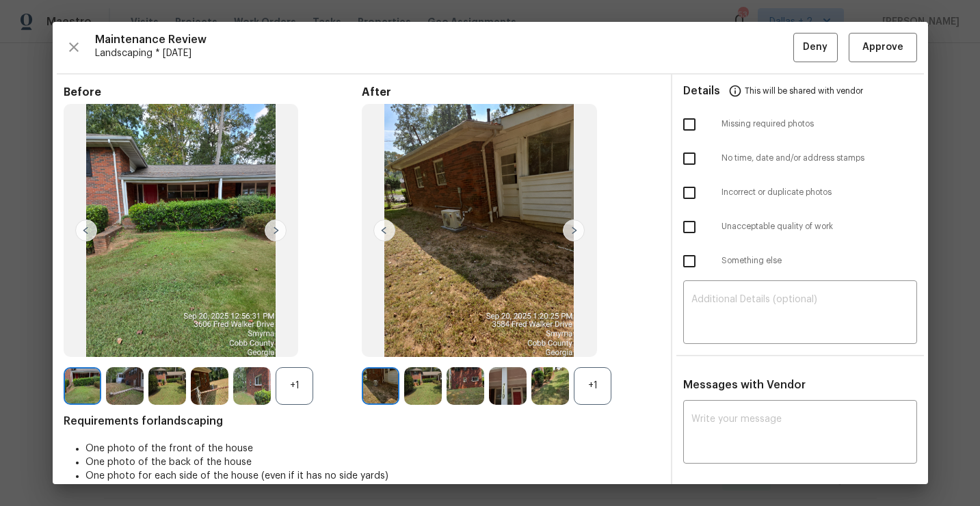  What do you see at coordinates (882, 47) in the screenshot?
I see `span: Approve` at bounding box center [882, 47].